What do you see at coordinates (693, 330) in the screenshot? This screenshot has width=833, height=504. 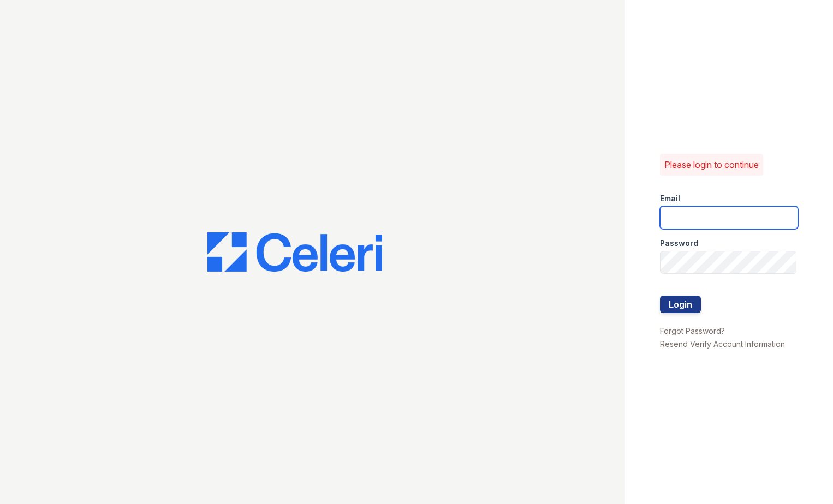 I see `a: Forgot Password?` at bounding box center [693, 330].